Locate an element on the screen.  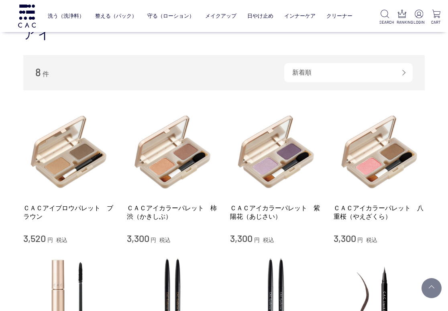
span: 件 is located at coordinates (46, 74).